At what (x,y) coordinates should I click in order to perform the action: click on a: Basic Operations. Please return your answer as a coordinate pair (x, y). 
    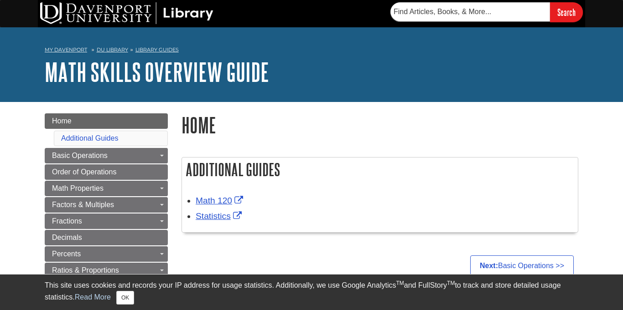
    Looking at the image, I should click on (106, 156).